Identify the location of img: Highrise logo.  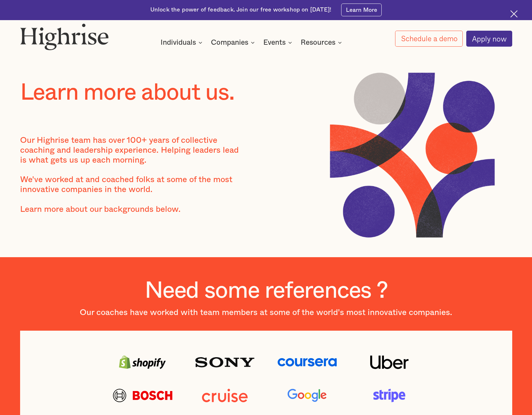
(64, 37).